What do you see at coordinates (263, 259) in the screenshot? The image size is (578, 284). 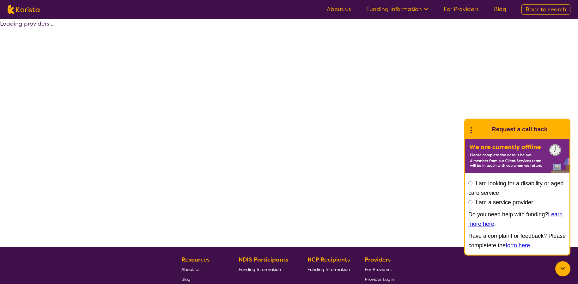 I see `b: NDIS Participants` at bounding box center [263, 259].